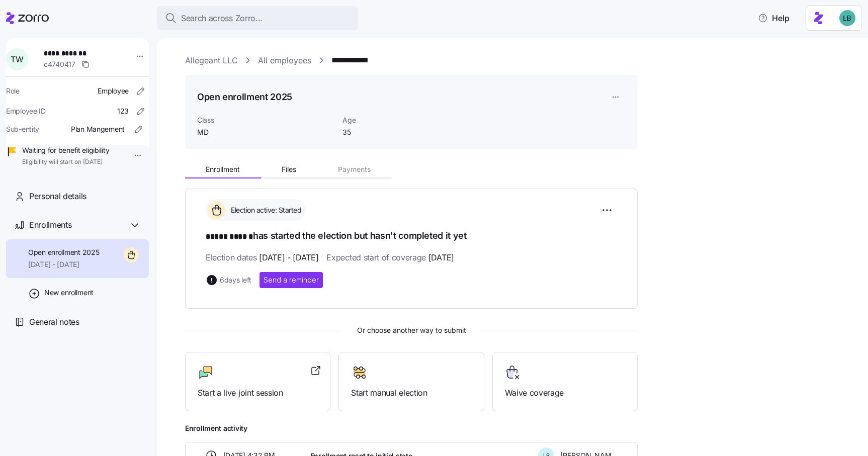  I want to click on span: Election dates, so click(262, 257).